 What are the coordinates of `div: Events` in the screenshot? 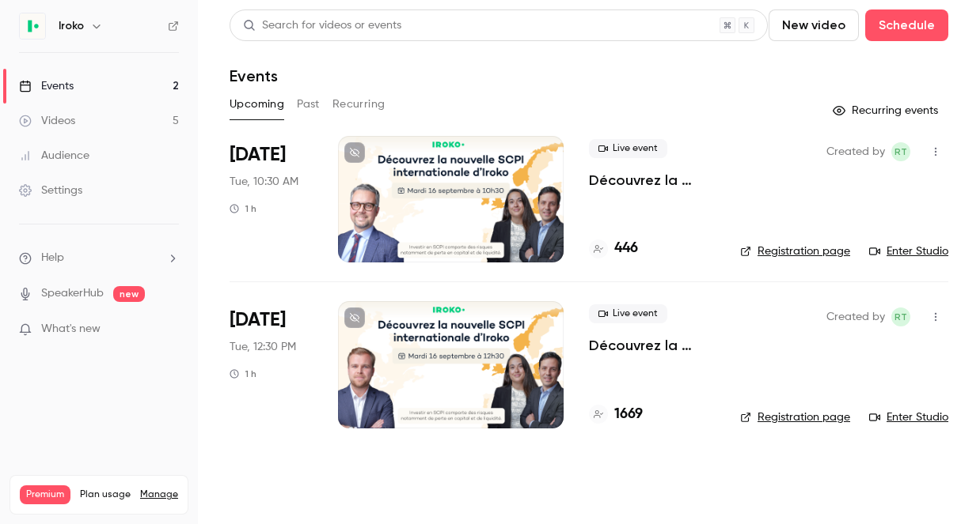 It's located at (46, 86).